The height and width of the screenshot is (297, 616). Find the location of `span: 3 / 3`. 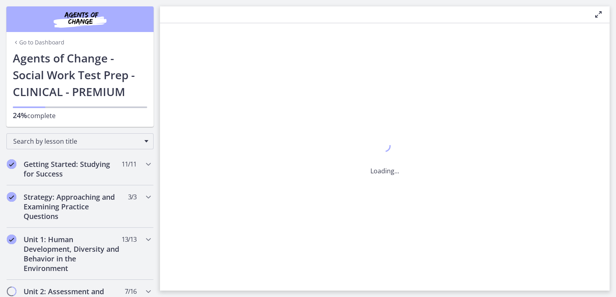

span: 3 / 3 is located at coordinates (132, 197).